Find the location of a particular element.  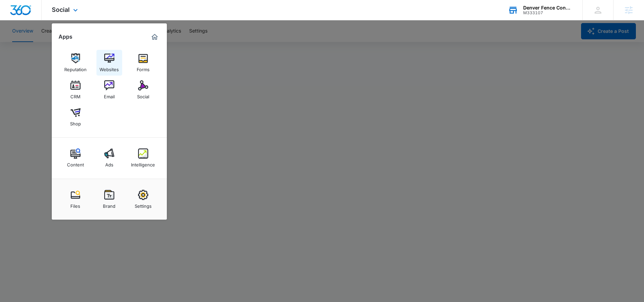

a: Brand is located at coordinates (109, 199).